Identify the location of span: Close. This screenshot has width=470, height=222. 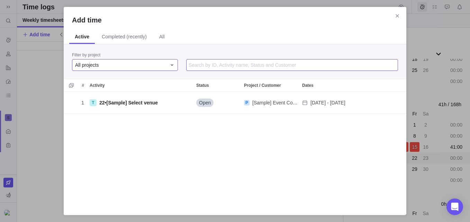
(397, 16).